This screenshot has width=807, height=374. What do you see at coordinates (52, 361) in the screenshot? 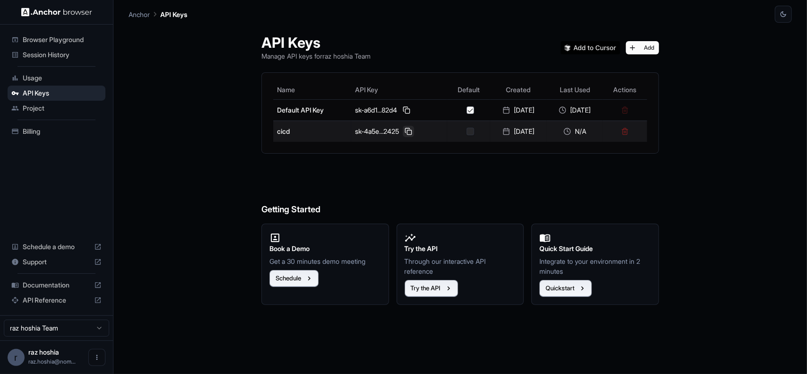
I see `span: raz.hoshia@nomosec.ai` at bounding box center [52, 361].